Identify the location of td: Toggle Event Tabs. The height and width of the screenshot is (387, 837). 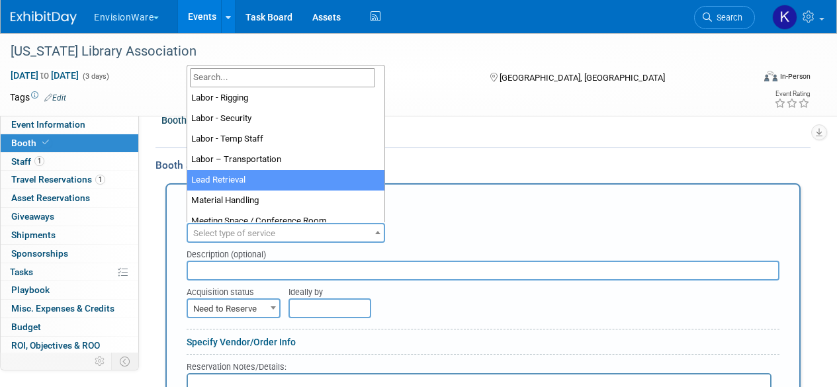
(125, 361).